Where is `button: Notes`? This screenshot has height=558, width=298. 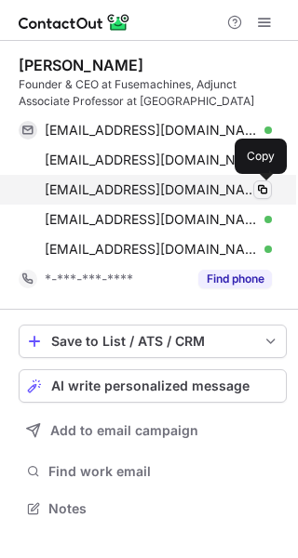 button: Notes is located at coordinates (153, 509).